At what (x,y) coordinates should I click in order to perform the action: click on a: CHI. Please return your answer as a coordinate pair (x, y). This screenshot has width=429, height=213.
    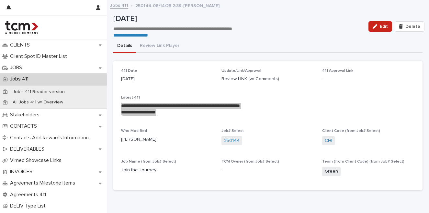
    Looking at the image, I should click on (328, 141).